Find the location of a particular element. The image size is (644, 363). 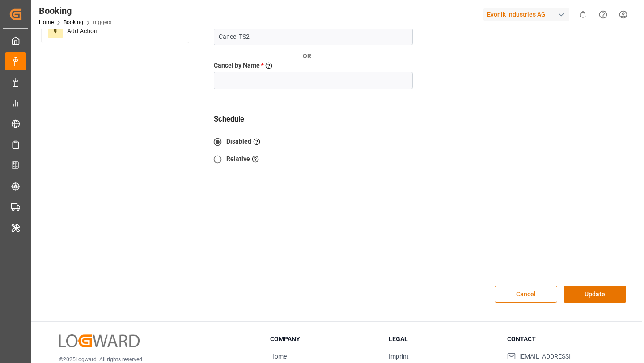

button: show 0 new notifications is located at coordinates (583, 14).